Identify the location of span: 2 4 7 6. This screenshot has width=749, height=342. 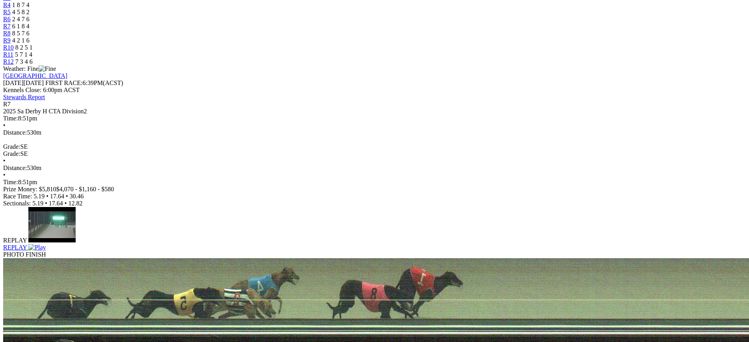
(21, 19).